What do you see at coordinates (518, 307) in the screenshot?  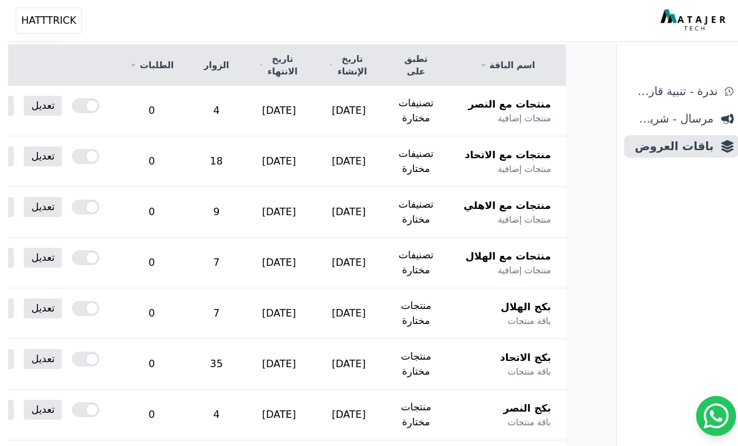 I see `span: بكج الهلال` at bounding box center [518, 307].